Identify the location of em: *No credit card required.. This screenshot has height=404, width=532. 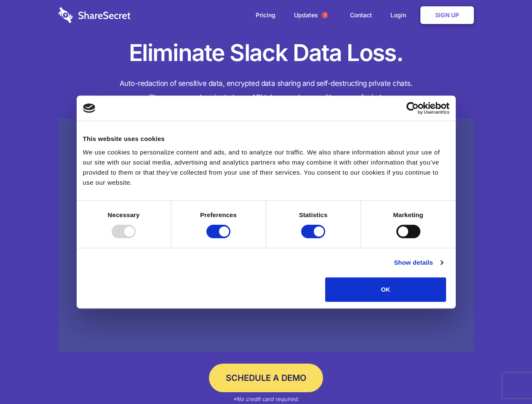
(266, 399).